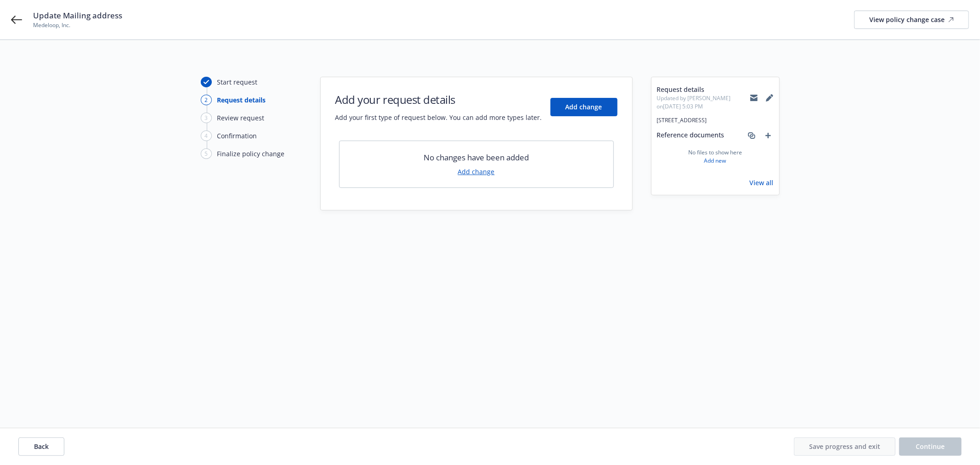 The height and width of the screenshot is (465, 980). I want to click on div: 3, so click(206, 117).